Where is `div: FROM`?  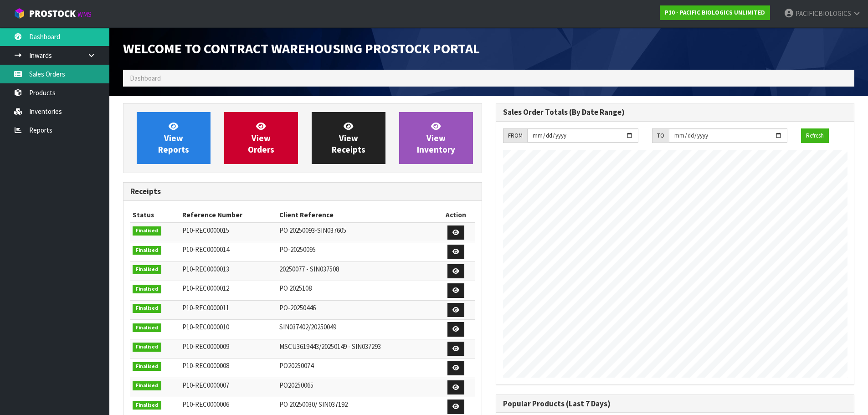 div: FROM is located at coordinates (515, 136).